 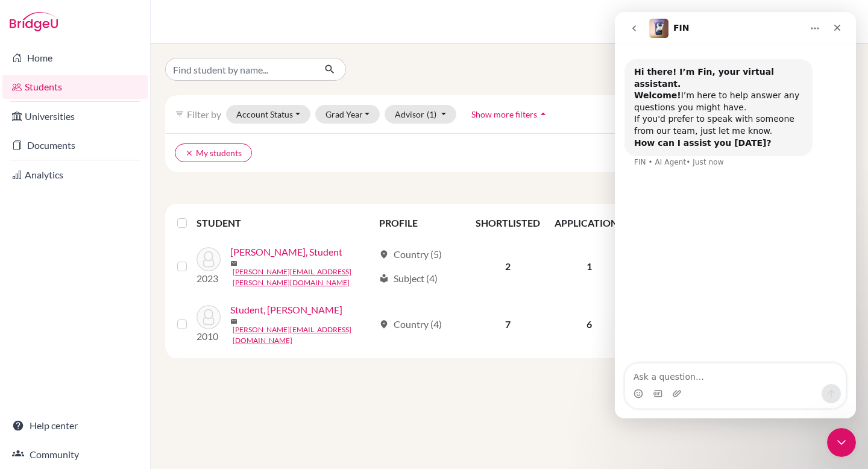 I want to click on th: PROFILE, so click(x=420, y=223).